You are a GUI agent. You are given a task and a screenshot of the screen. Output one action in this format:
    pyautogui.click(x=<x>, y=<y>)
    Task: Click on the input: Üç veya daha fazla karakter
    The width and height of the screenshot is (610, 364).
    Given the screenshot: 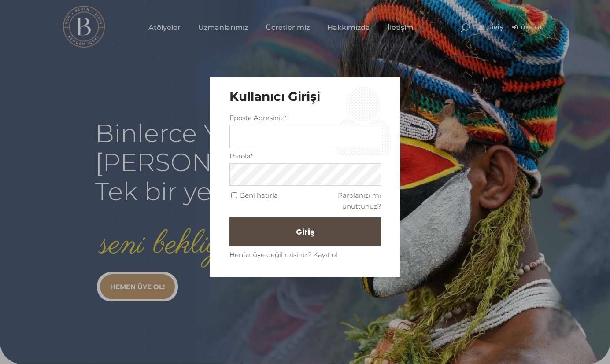 What is the action you would take?
    pyautogui.click(x=305, y=136)
    